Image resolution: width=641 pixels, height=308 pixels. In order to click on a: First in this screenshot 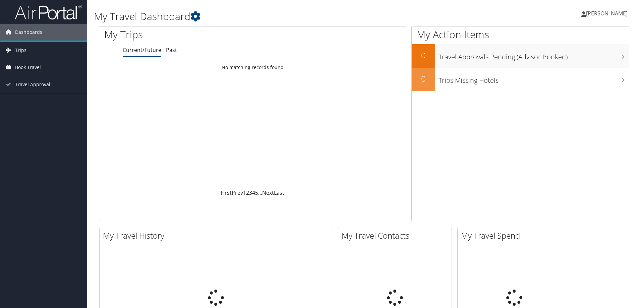, I will do `click(226, 193)`.